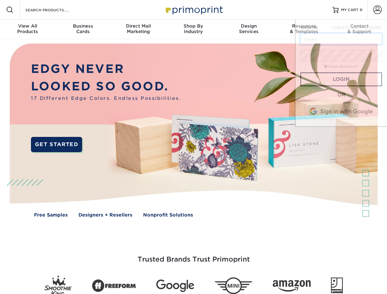  Describe the element at coordinates (105, 215) in the screenshot. I see `a: Designers + Resellers` at that location.